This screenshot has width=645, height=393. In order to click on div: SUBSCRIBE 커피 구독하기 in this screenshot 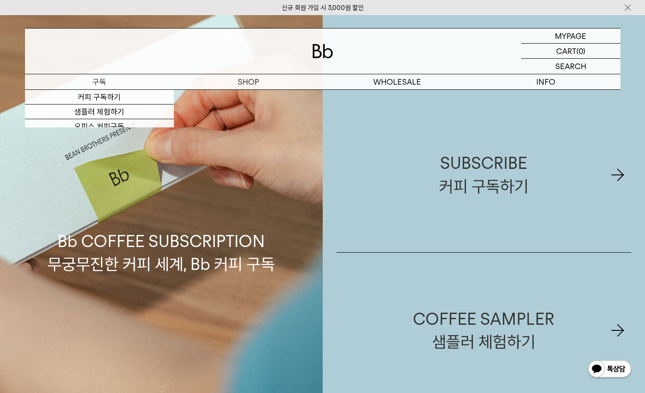, I will do `click(484, 174)`.